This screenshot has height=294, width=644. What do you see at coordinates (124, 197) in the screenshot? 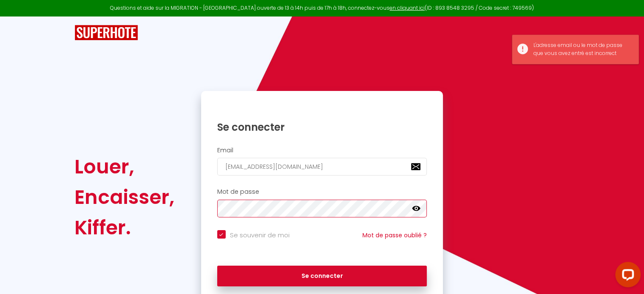
I see `div: Encaisser,` at bounding box center [124, 197].